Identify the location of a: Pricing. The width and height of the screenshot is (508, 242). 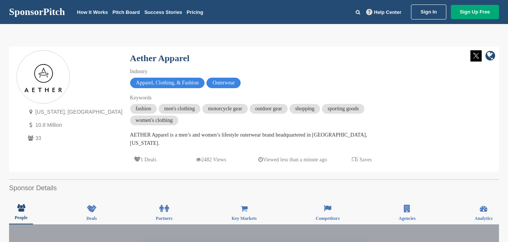
(195, 12).